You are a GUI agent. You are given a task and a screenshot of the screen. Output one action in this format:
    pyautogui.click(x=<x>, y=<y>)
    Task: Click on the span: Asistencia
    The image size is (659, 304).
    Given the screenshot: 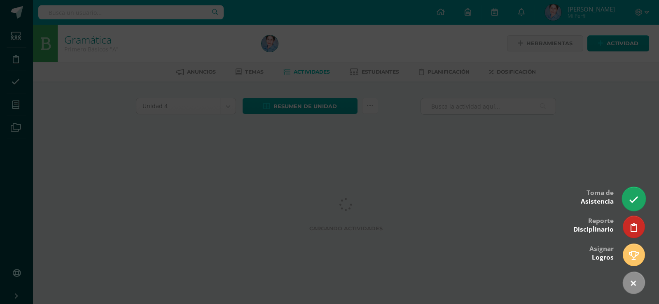 What is the action you would take?
    pyautogui.click(x=597, y=201)
    